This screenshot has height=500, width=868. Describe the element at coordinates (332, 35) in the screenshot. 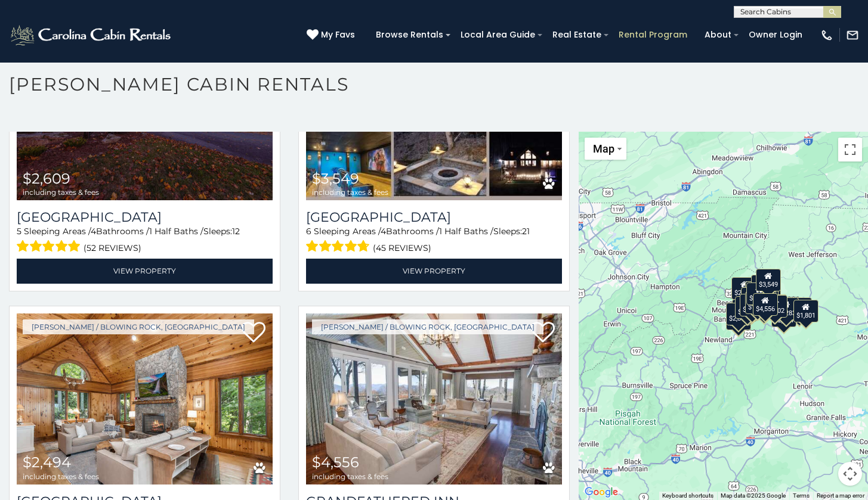

I see `a: My Favs` at that location.